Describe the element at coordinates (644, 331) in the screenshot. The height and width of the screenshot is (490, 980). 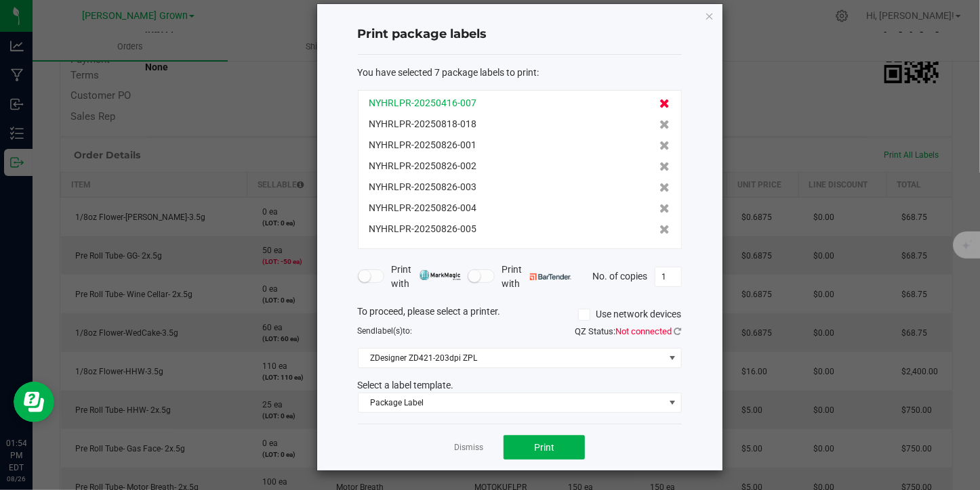
I see `span: Not connected` at that location.